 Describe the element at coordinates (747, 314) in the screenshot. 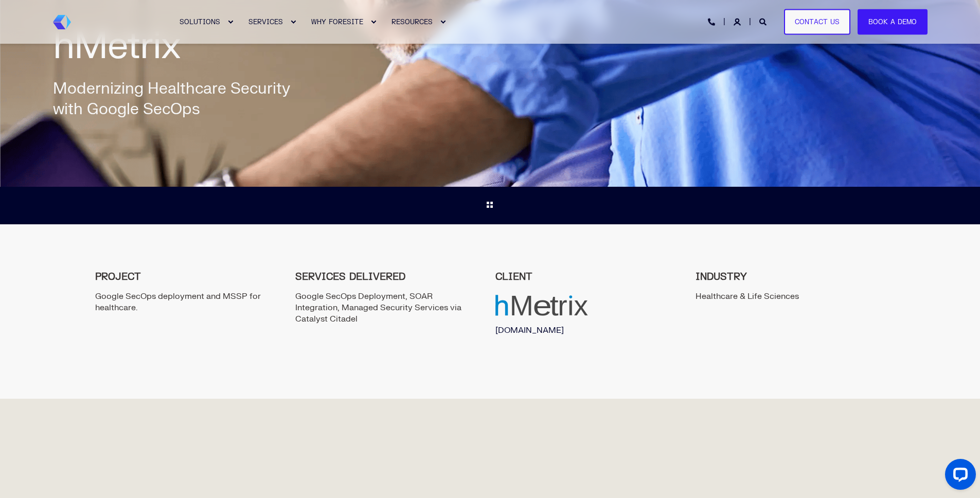

I see `span: Healthcare & Life Sciences` at that location.